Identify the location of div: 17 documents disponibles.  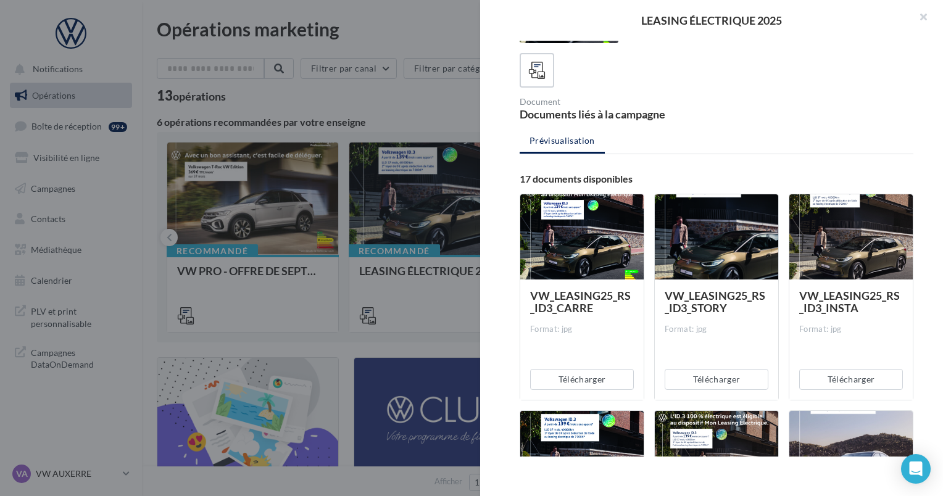
(716, 179).